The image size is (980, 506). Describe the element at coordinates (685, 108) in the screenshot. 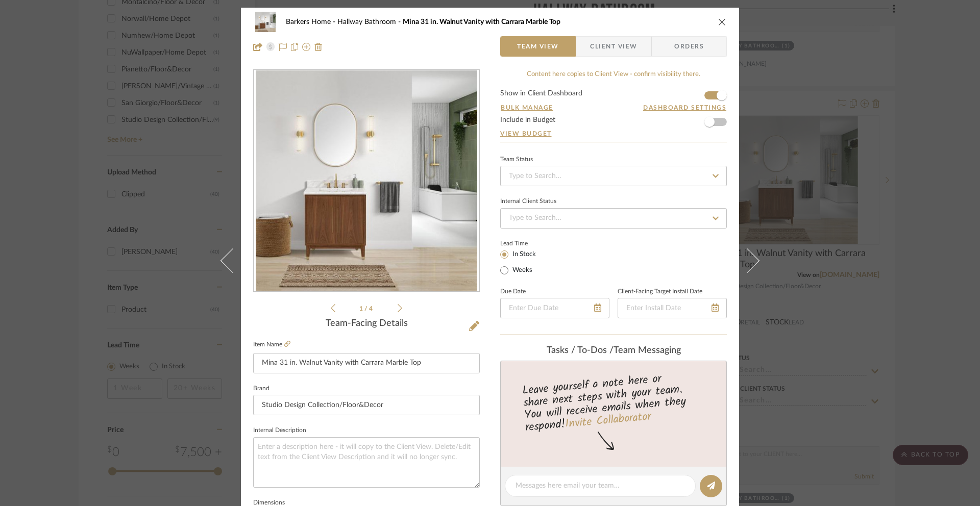

I see `button: Dashboard Settings` at that location.